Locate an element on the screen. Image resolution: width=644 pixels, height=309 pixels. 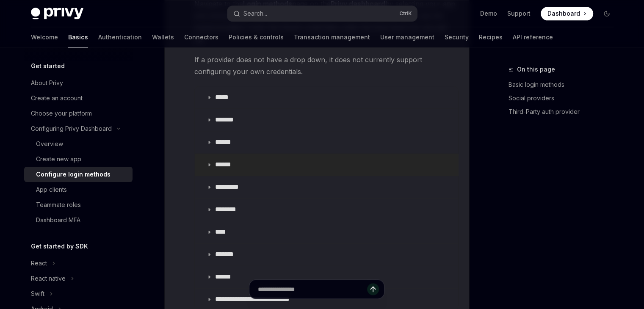
a: Dashboard MFA is located at coordinates (78, 220).